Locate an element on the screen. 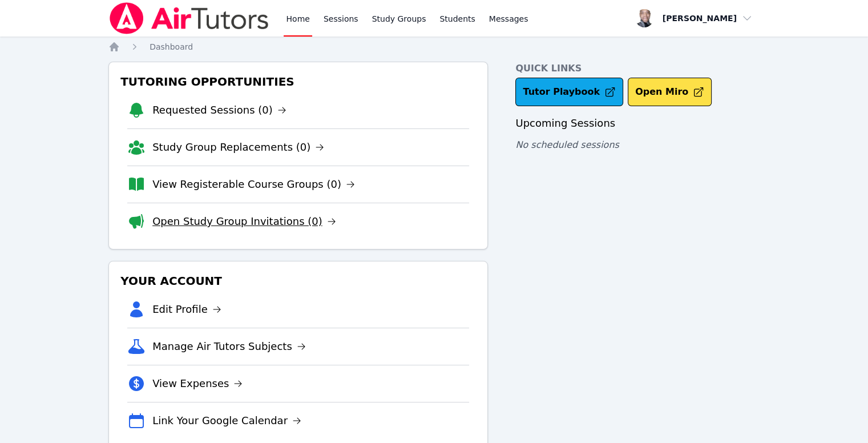  span: Dashboard is located at coordinates (171, 47).